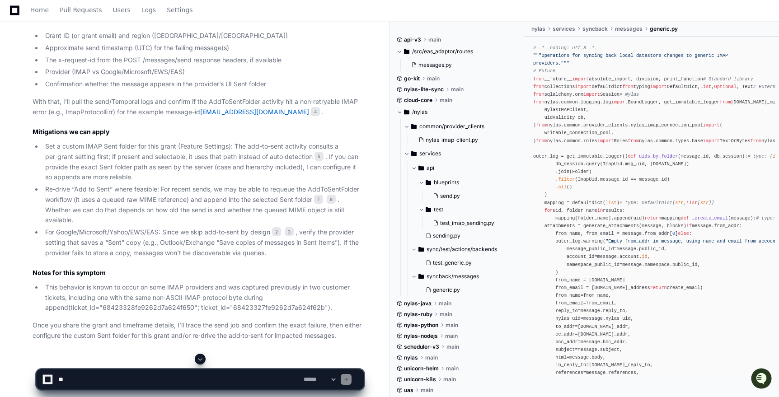 The width and height of the screenshot is (779, 397). I want to click on li: For Google/Microsoft/Yahoo/EWS/EAS: Since we skip add‑to‑sent by design , verify the provider set..., so click(203, 243).